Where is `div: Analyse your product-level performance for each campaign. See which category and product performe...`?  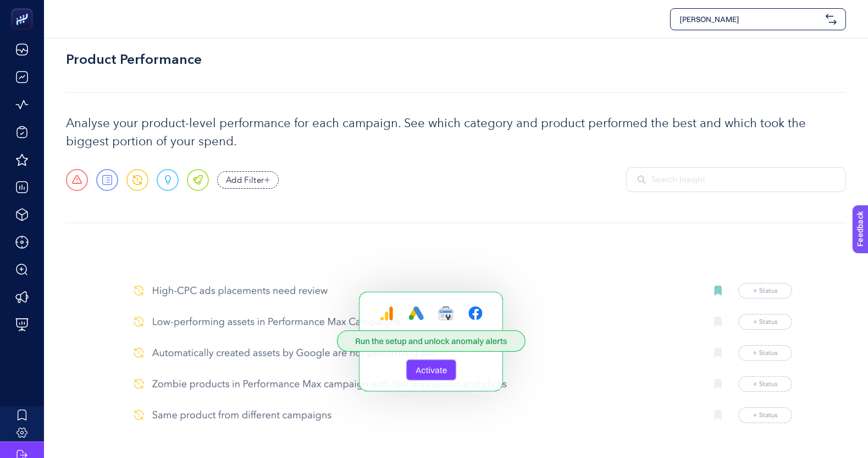
div: Analyse your product-level performance for each campaign. See which category and product performe... is located at coordinates (456, 132).